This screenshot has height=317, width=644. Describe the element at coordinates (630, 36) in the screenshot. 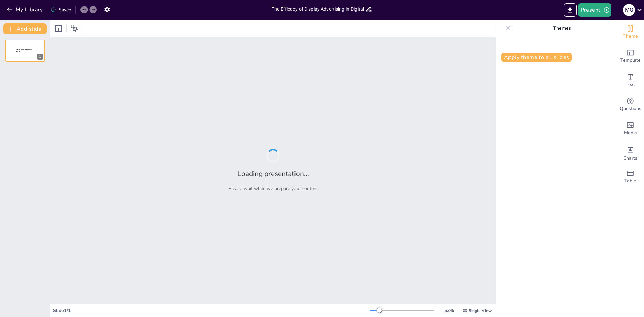

I see `span: Theme` at that location.